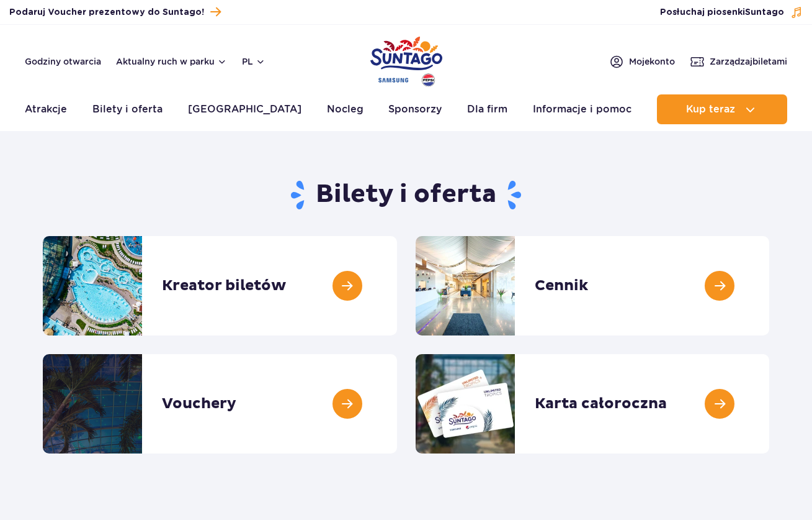 This screenshot has width=812, height=520. Describe the element at coordinates (46, 110) in the screenshot. I see `a: Atrakcje` at that location.